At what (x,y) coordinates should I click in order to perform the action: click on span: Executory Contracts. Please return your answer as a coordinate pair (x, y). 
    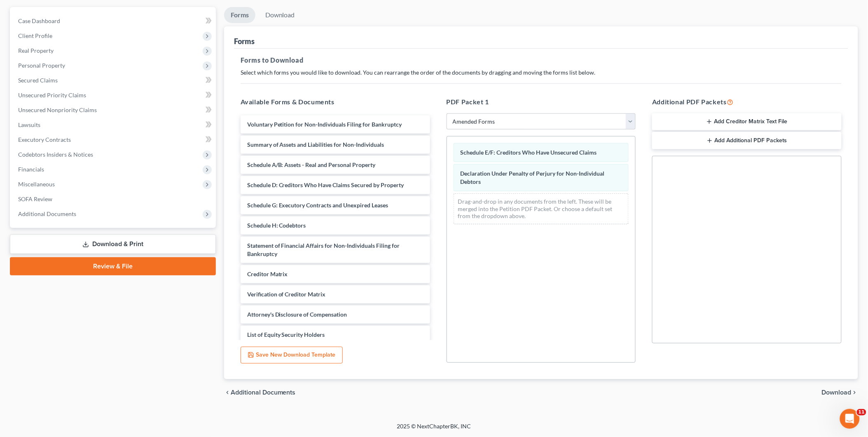
    Looking at the image, I should click on (45, 139).